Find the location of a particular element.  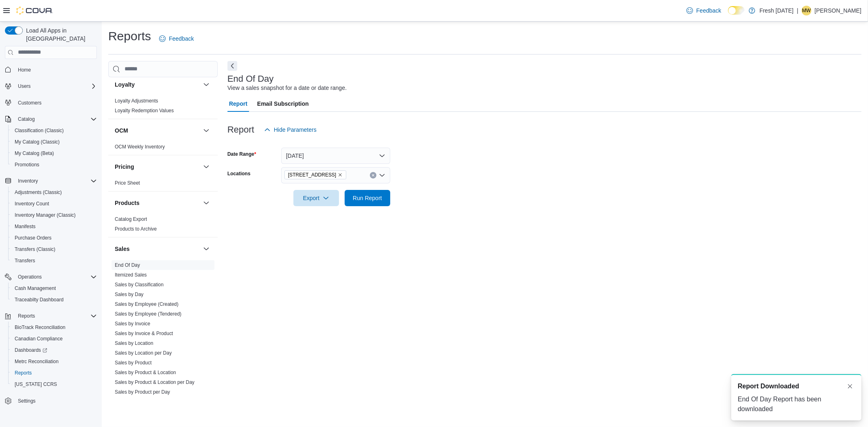

span: Sales by Product & Location is located at coordinates (145, 373).